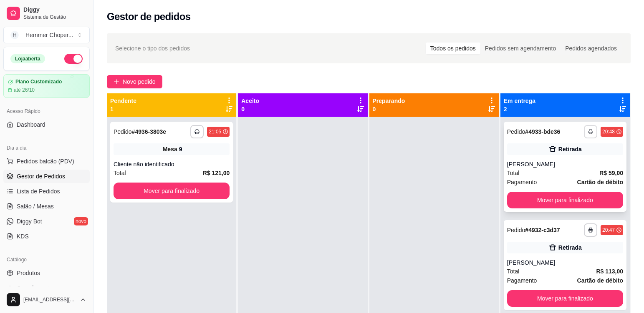 The height and width of the screenshot is (313, 644). What do you see at coordinates (134, 82) in the screenshot?
I see `button: Novo pedido` at bounding box center [134, 82].